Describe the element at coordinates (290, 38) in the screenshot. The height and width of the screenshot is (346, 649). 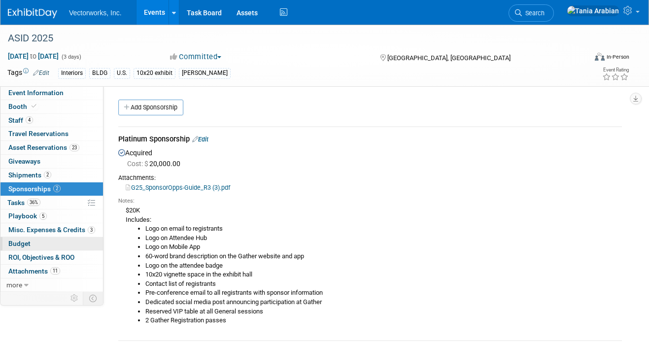
I see `div: ASID 2025` at that location.